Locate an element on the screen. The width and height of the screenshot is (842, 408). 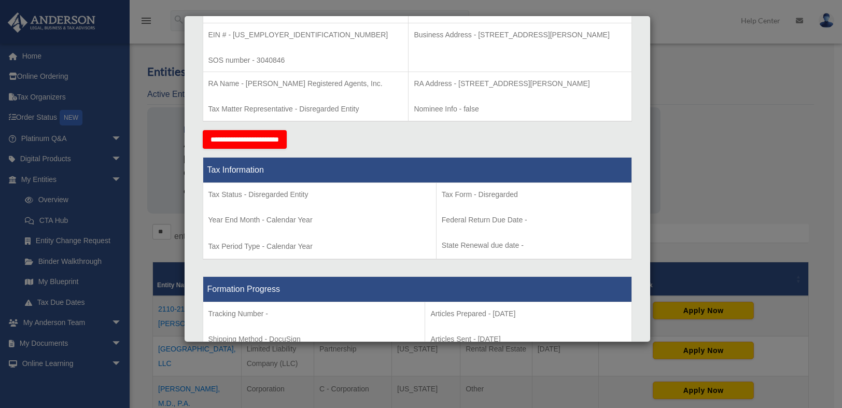
td: Tax Period Type - Calendar Year is located at coordinates (320, 221).